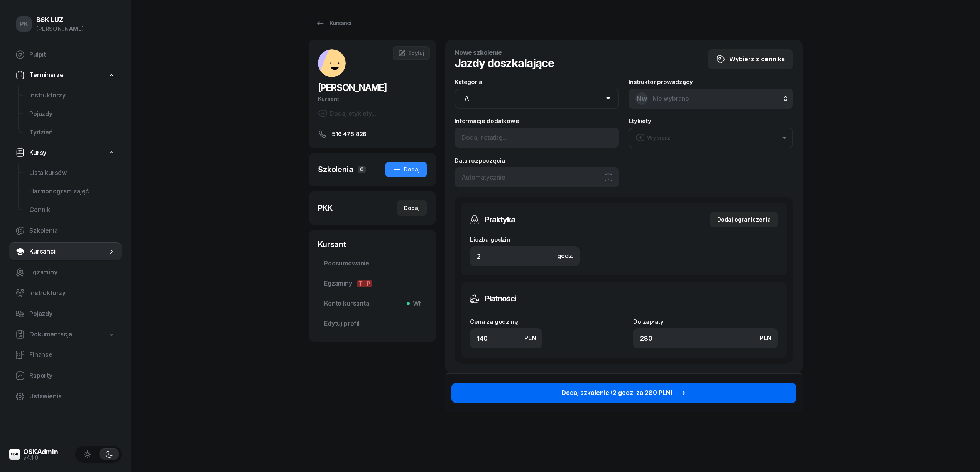 Image resolution: width=980 pixels, height=472 pixels. What do you see at coordinates (415, 304) in the screenshot?
I see `span: Wł` at bounding box center [415, 304].